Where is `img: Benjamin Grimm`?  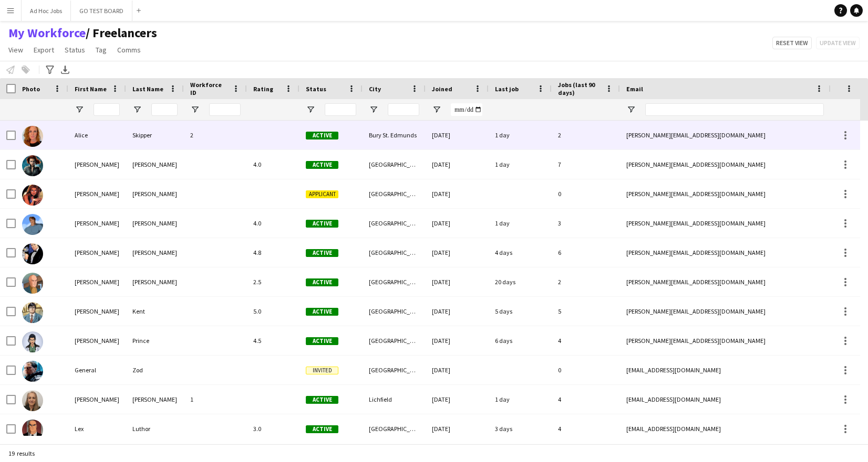
img: Benjamin Grimm is located at coordinates (33, 225).